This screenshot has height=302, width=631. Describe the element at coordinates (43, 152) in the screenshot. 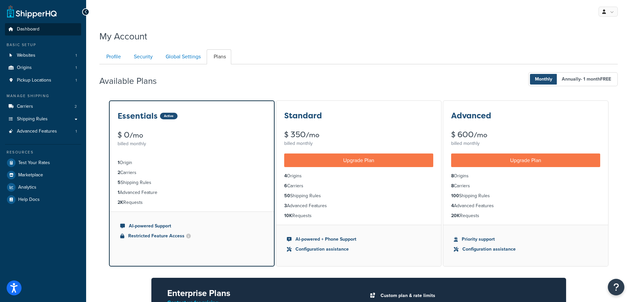

I see `div: Resources` at that location.